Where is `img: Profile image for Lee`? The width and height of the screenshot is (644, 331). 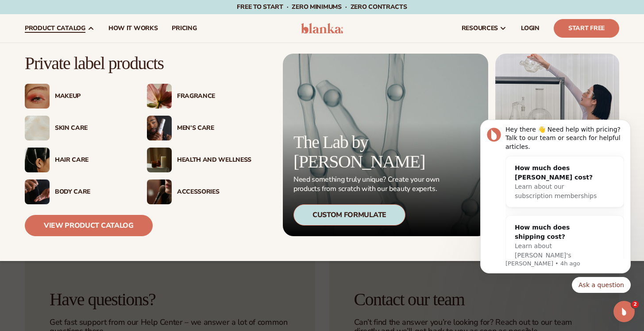 img: Profile image for Lee is located at coordinates (27, 22).